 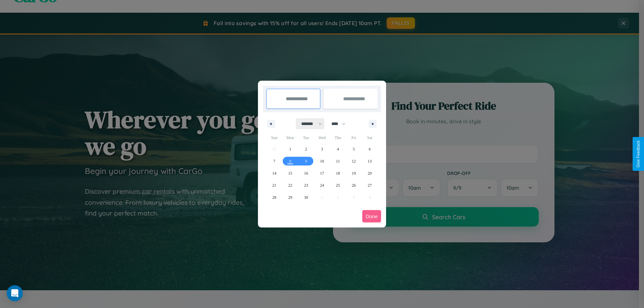 What do you see at coordinates (290, 198) in the screenshot?
I see `button: 29` at bounding box center [290, 198].